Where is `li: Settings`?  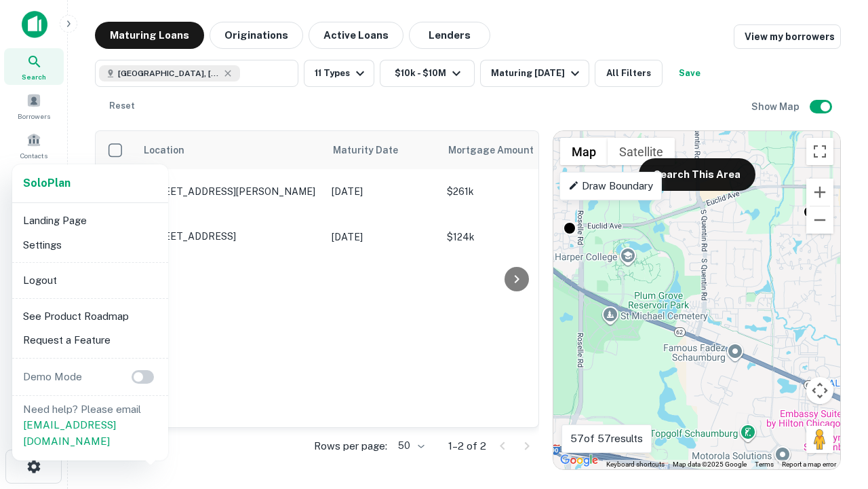 li: Settings is located at coordinates (90, 245).